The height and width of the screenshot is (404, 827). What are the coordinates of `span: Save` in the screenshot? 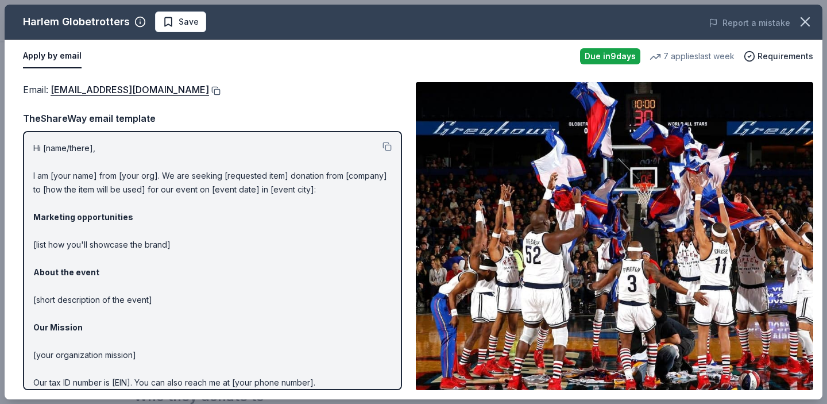 It's located at (188, 22).